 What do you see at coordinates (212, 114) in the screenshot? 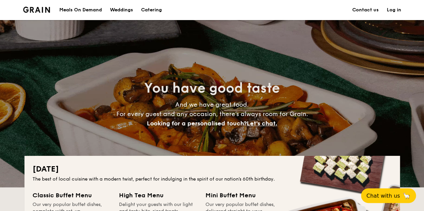
I see `span: And we have great food. For every guest and any occasion, there’s always room for Grain.` at bounding box center [212, 114].